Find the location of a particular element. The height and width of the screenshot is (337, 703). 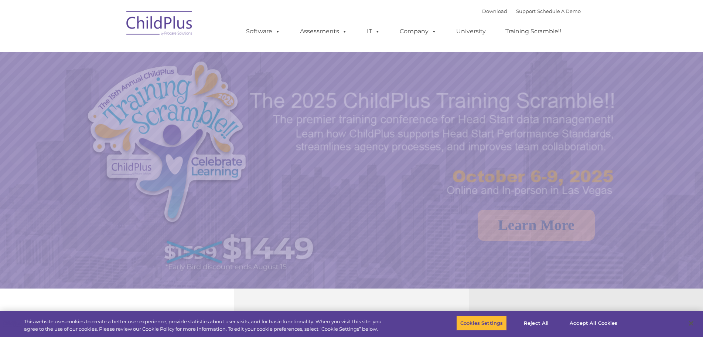

a: Software is located at coordinates (263, 31).